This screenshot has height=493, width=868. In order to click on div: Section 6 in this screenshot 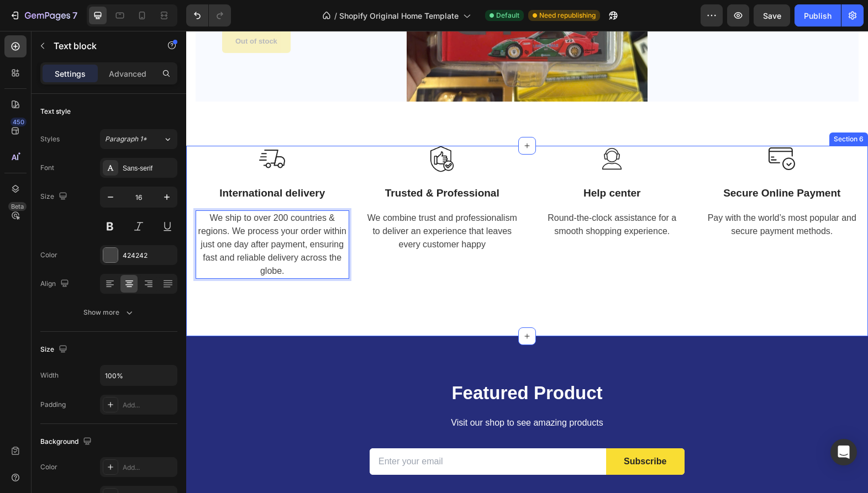, I will do `click(662, 108)`.